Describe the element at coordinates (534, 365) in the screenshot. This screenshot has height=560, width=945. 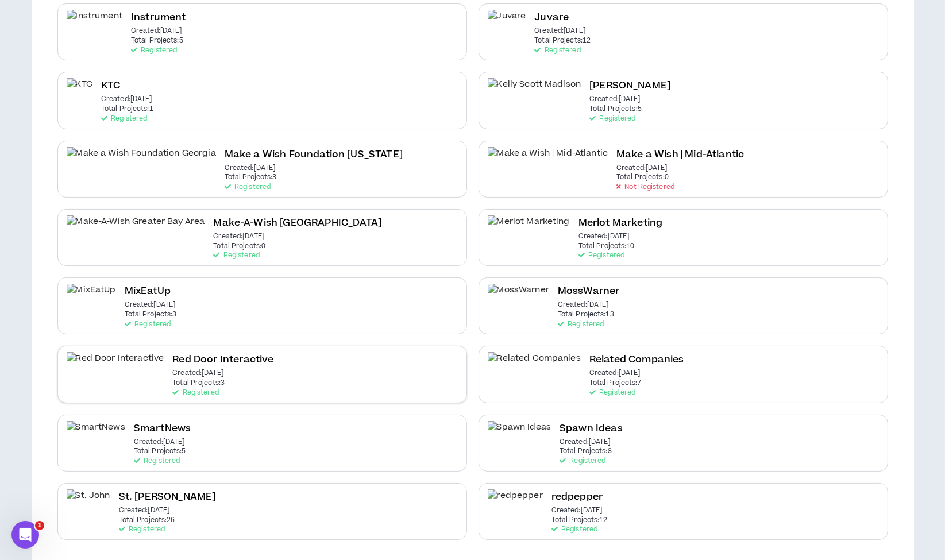
I see `img: Related Companies` at that location.